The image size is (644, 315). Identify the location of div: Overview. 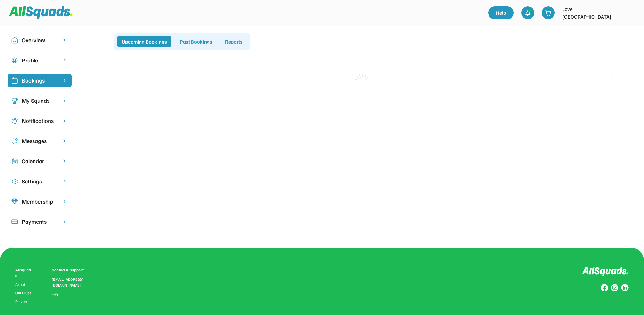
(39, 40).